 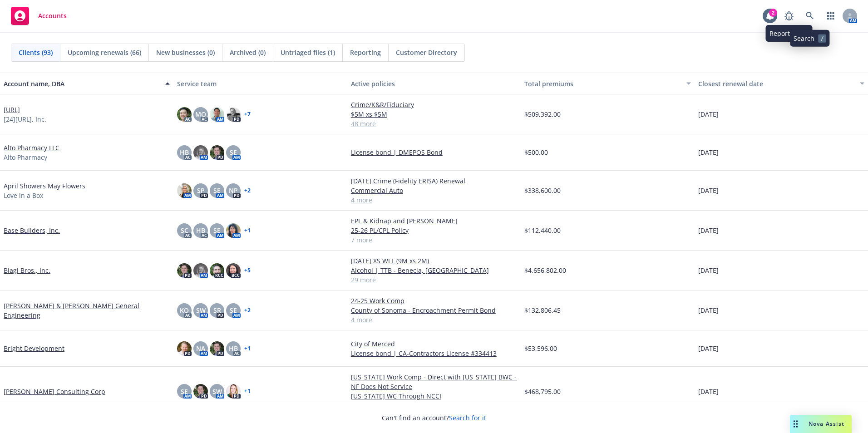 What do you see at coordinates (434, 310) in the screenshot?
I see `a: County of Sonoma - Encroachment Permit Bond` at bounding box center [434, 310].